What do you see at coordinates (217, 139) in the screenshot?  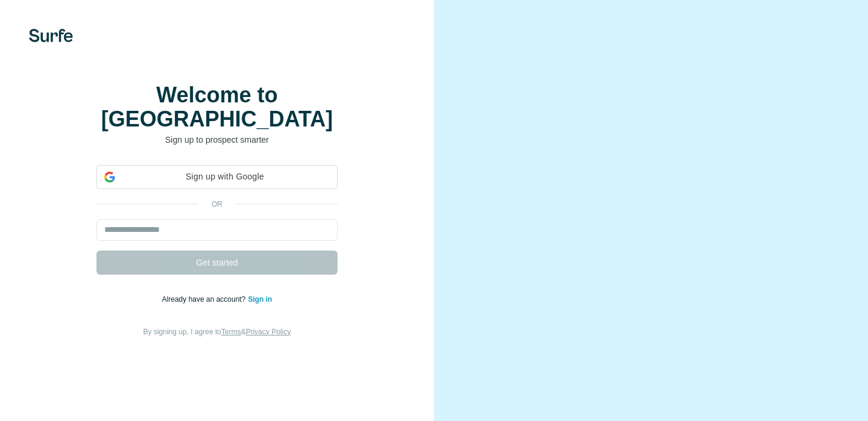 I see `p: Sign up to prospect smarter` at bounding box center [217, 139].